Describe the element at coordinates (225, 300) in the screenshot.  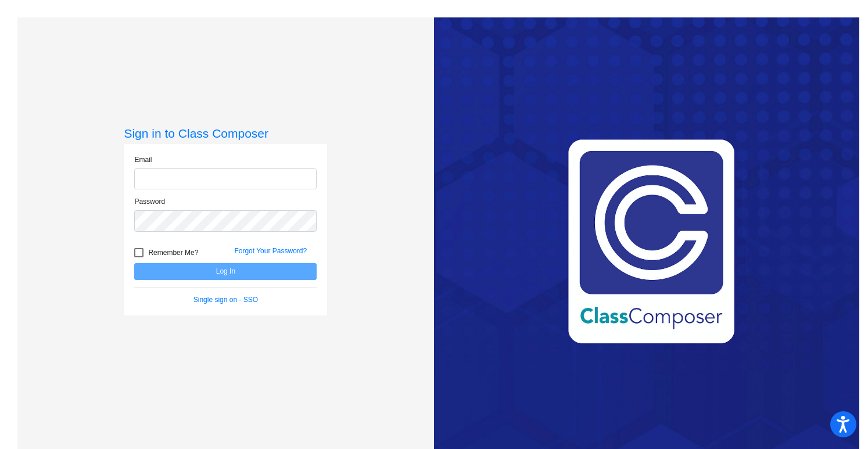
I see `a: Single sign on - SSO` at that location.